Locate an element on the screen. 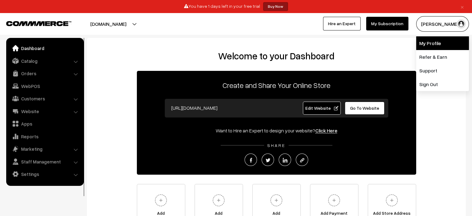 The image size is (472, 216). a: Marketing is located at coordinates (45, 149).